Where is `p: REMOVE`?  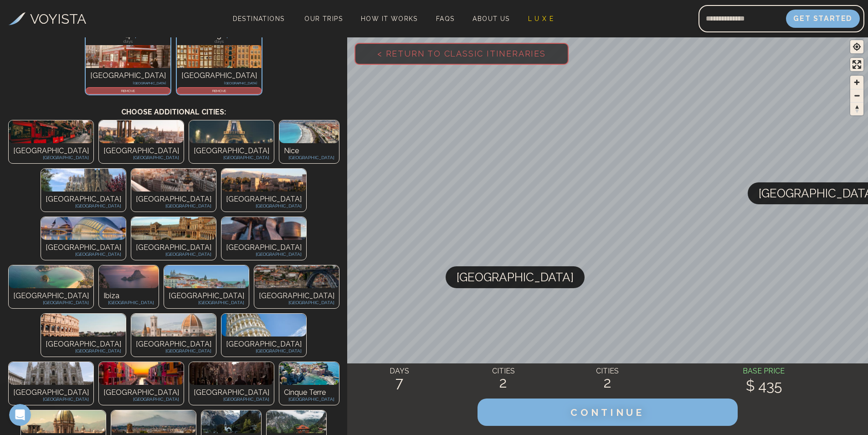
p: REMOVE is located at coordinates (219, 91).